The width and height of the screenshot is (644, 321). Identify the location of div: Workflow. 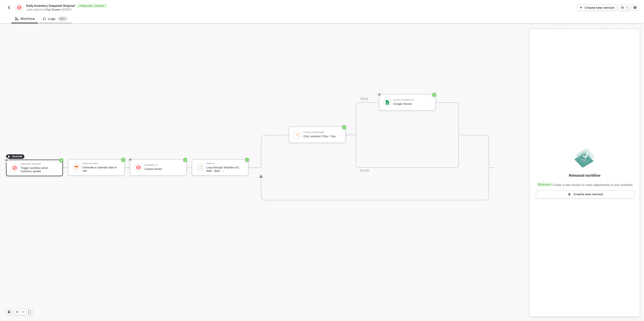
(25, 19).